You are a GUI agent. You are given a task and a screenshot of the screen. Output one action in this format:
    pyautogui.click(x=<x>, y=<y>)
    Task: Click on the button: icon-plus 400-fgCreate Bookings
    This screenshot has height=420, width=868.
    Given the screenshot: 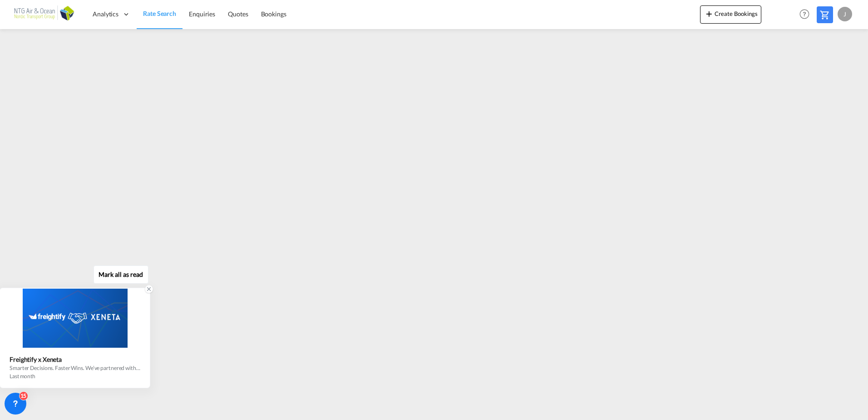 What is the action you would take?
    pyautogui.click(x=730, y=15)
    